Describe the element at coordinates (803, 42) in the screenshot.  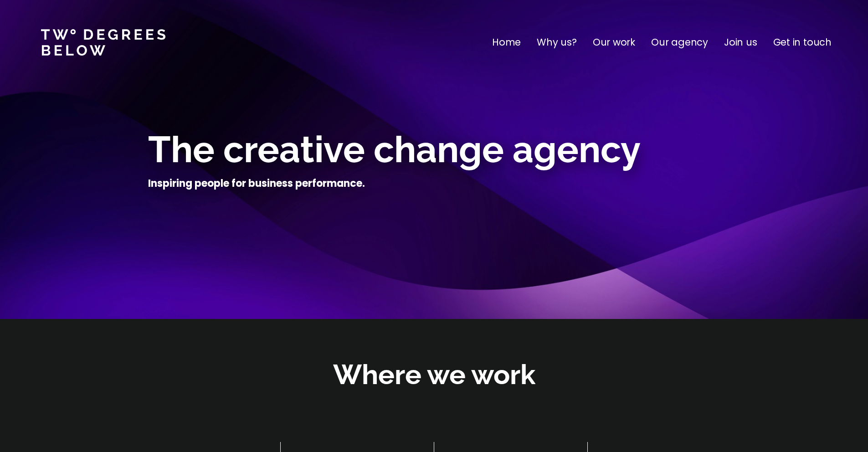
I see `a: Get in touch` at that location.